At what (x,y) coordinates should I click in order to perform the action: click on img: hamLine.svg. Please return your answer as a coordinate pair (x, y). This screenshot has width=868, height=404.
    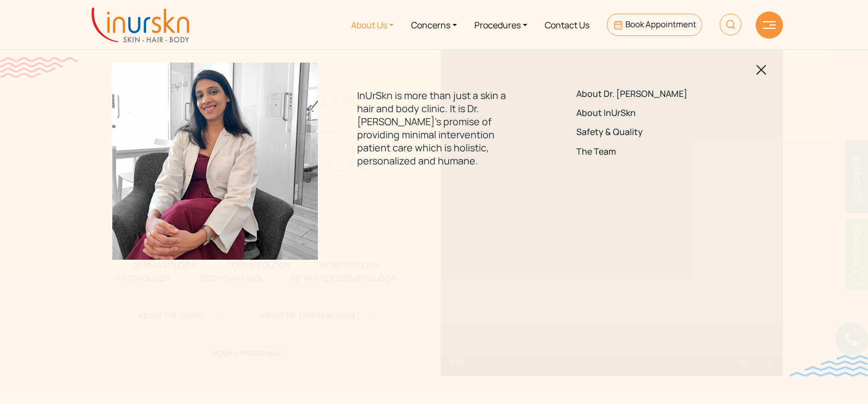
    Looking at the image, I should click on (769, 25).